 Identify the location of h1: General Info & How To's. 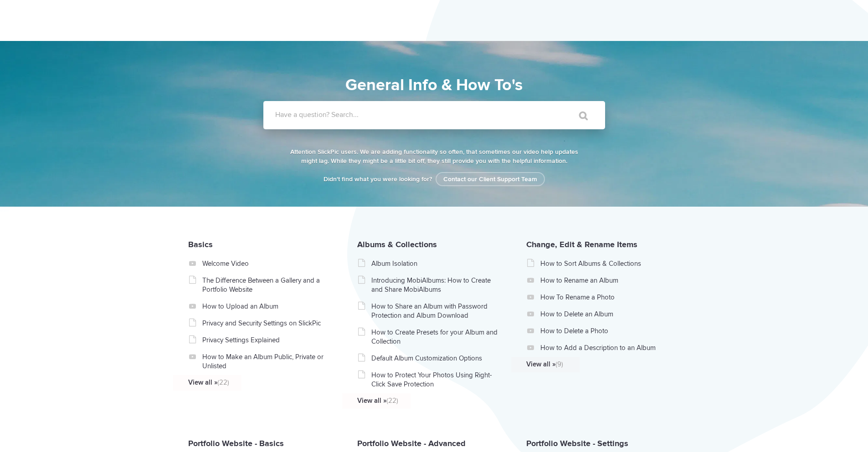
(434, 85).